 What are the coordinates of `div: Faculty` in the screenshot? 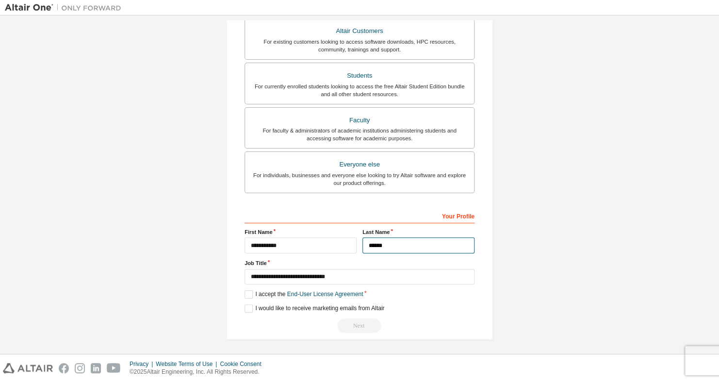 It's located at (360, 120).